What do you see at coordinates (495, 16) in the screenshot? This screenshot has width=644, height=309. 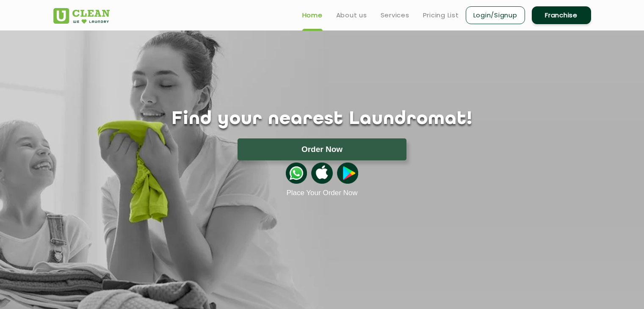 I see `a: Login/Signup` at bounding box center [495, 16].